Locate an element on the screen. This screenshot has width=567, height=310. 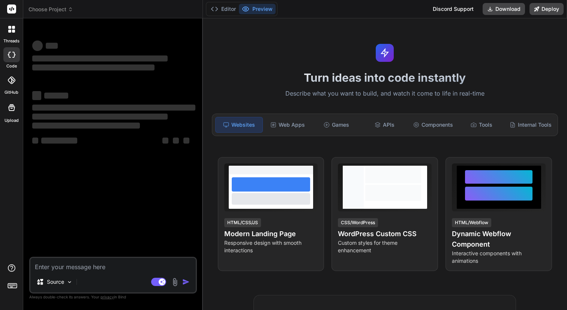
span: Choose Project is located at coordinates (51, 9).